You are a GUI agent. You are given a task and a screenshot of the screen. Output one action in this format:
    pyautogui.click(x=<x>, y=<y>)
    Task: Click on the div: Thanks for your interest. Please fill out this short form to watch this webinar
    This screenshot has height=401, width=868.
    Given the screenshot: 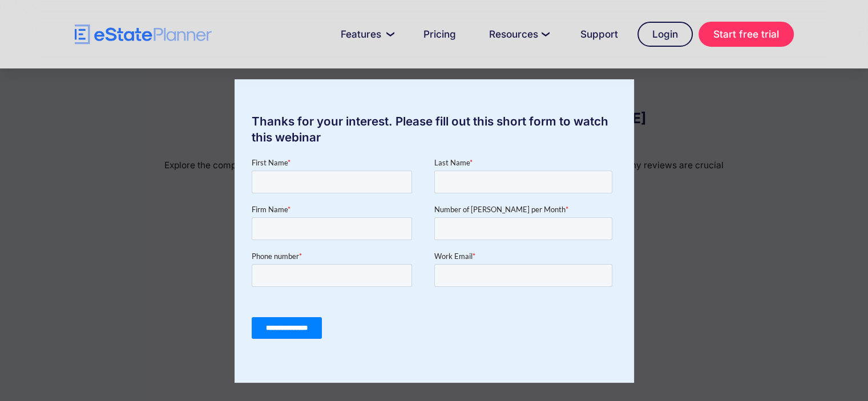 What is the action you would take?
    pyautogui.click(x=435, y=130)
    